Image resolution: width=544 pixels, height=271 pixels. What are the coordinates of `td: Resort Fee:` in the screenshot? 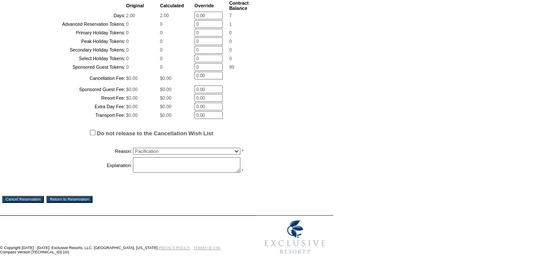 It's located at (75, 98).